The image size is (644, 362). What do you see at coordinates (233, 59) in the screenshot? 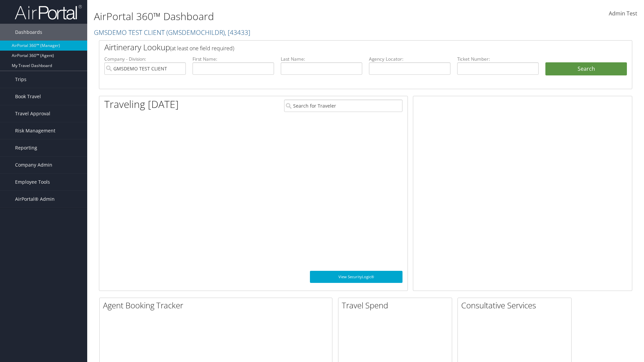
I see `label: First Name:` at bounding box center [233, 59].